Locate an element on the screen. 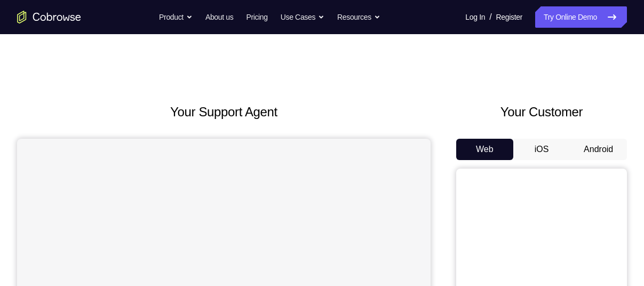 The image size is (644, 286). a: Log In is located at coordinates (475, 17).